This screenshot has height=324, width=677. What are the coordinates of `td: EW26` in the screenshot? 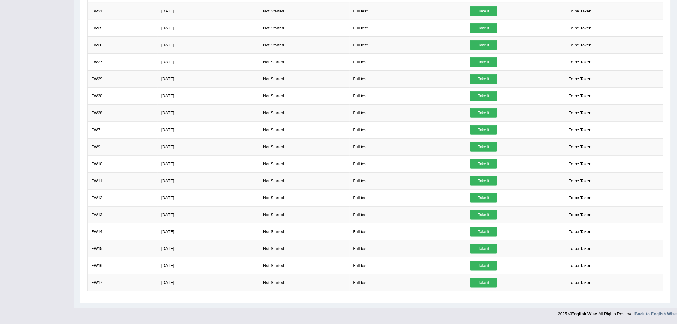 It's located at (123, 45).